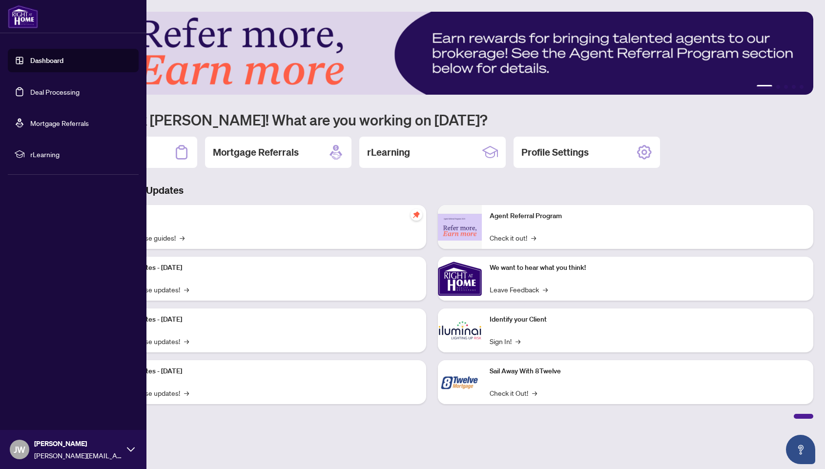  What do you see at coordinates (786, 87) in the screenshot?
I see `button: 3` at bounding box center [786, 87].